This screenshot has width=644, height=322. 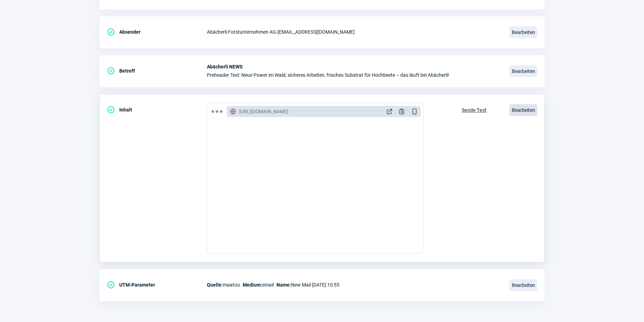 What do you see at coordinates (223, 285) in the screenshot?
I see `span: maatoo` at bounding box center [223, 285].